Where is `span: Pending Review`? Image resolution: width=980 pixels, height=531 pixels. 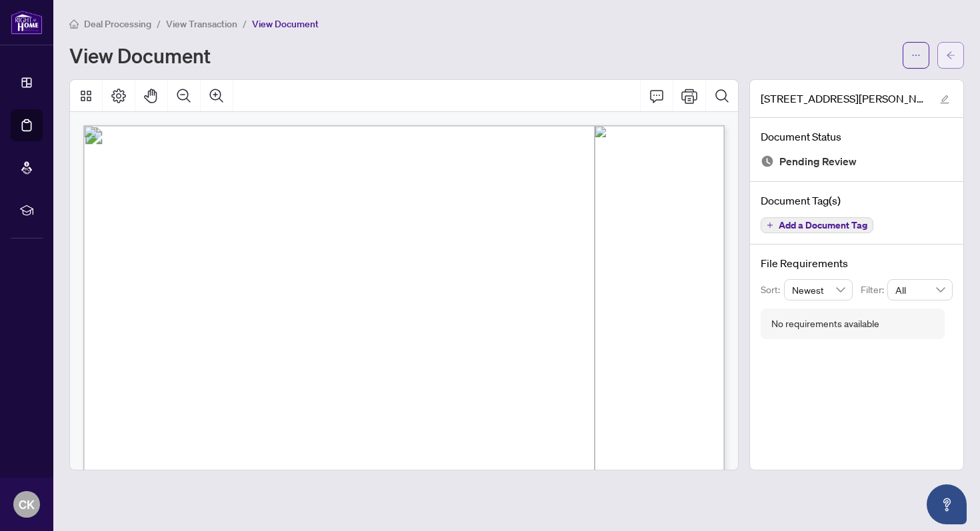 span: Pending Review is located at coordinates (818, 161).